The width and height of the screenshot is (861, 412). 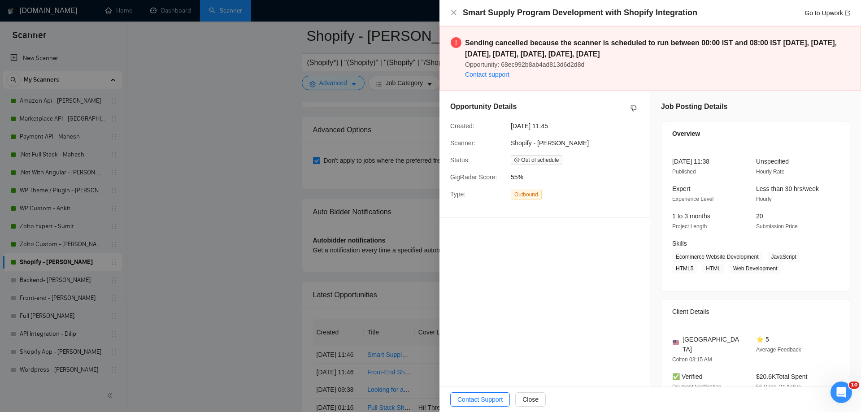 What do you see at coordinates (463, 126) in the screenshot?
I see `span: Created:` at bounding box center [463, 126].